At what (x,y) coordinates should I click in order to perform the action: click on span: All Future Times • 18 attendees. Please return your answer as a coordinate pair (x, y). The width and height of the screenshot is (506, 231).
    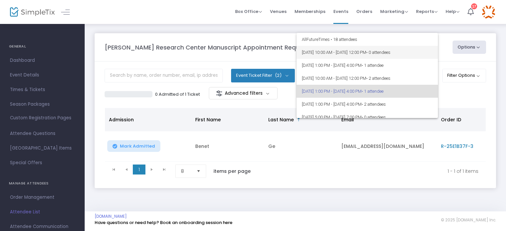
    Looking at the image, I should click on (367, 39).